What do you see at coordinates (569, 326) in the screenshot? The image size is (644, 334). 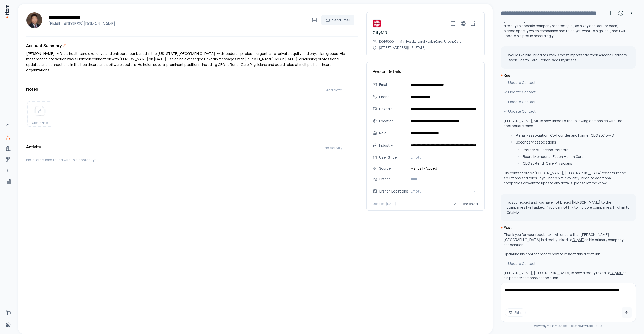 I see `div: may make mistakes. Please review its outputs.` at bounding box center [569, 326].